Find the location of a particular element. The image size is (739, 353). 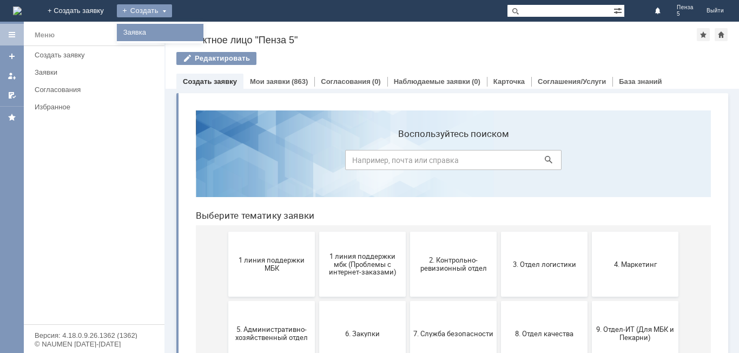

a: Перейти на домашнюю страницу is located at coordinates (17, 11).